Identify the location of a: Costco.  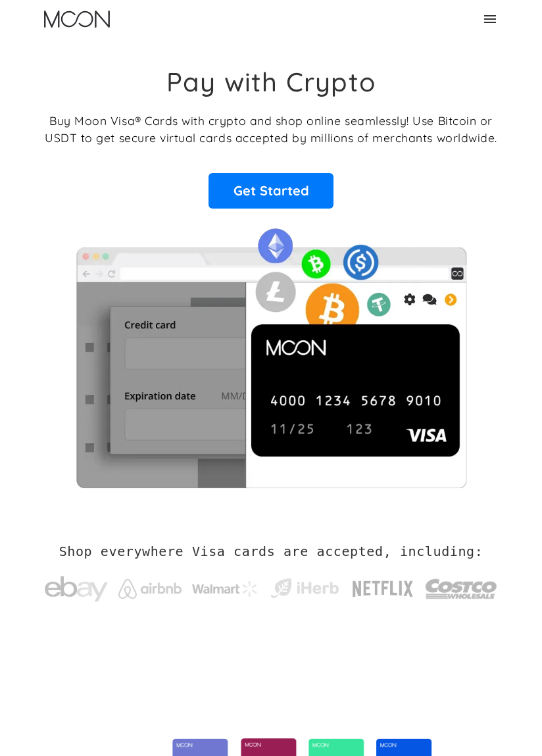
(461, 586).